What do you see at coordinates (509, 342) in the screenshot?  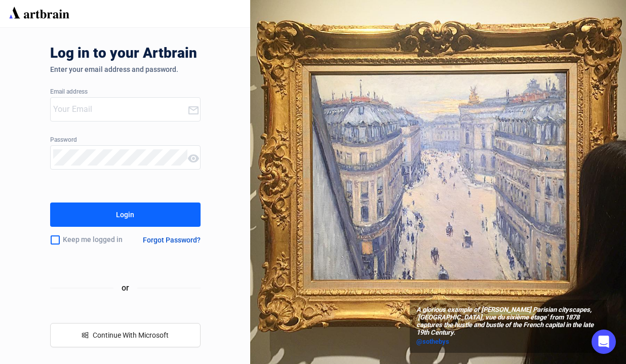 I see `a: @sothebys` at bounding box center [509, 342].